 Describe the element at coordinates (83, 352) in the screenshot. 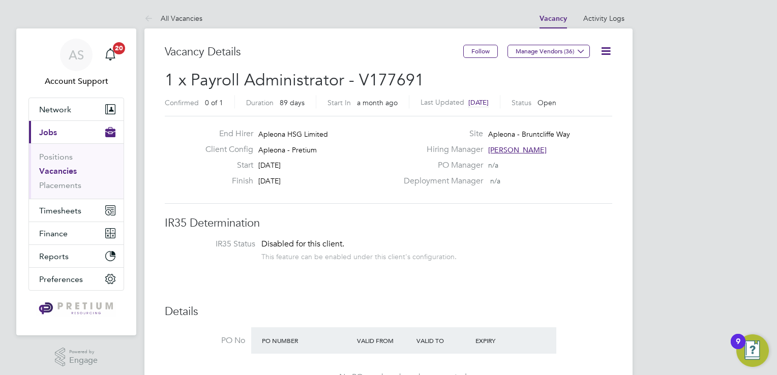

I see `span: Powered by` at that location.